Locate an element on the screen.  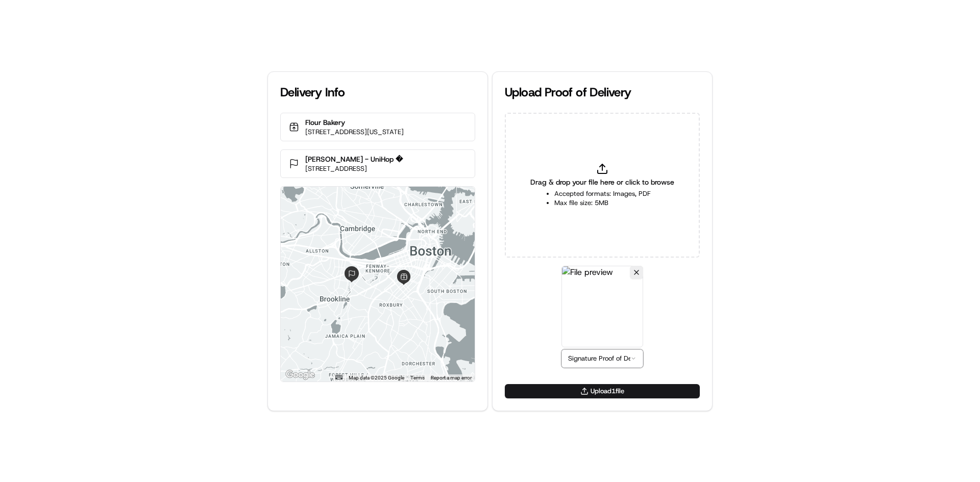
img: File preview is located at coordinates (603, 307).